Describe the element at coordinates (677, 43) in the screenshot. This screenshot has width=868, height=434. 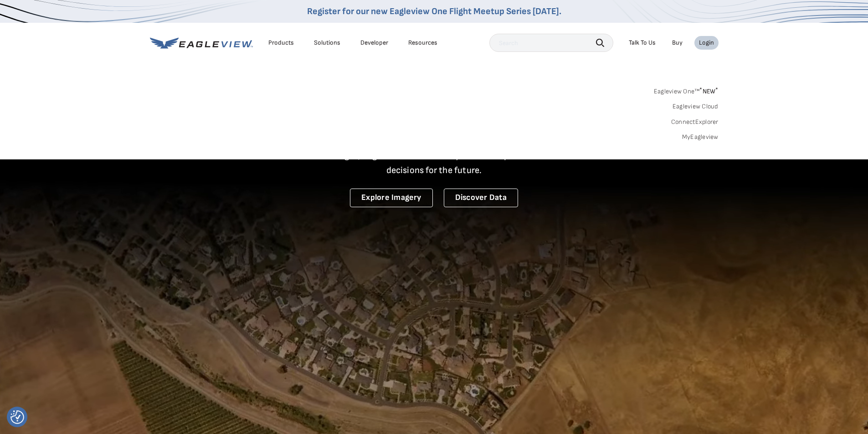
I see `a: Buy` at that location.